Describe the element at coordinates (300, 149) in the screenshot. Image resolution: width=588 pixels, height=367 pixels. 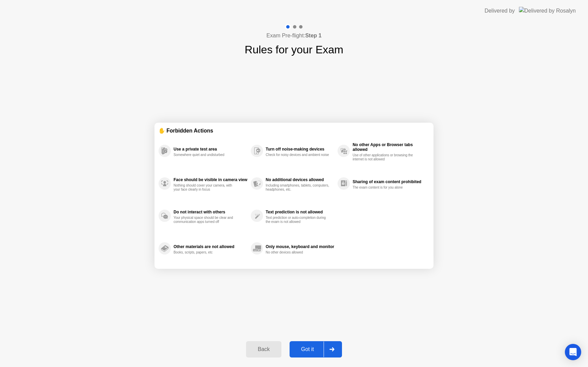
I see `div: Turn off noise-making devices` at that location.